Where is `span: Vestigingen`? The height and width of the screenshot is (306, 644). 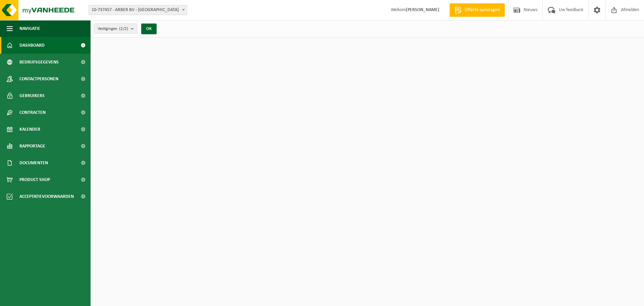
span: Vestigingen is located at coordinates (113, 29).